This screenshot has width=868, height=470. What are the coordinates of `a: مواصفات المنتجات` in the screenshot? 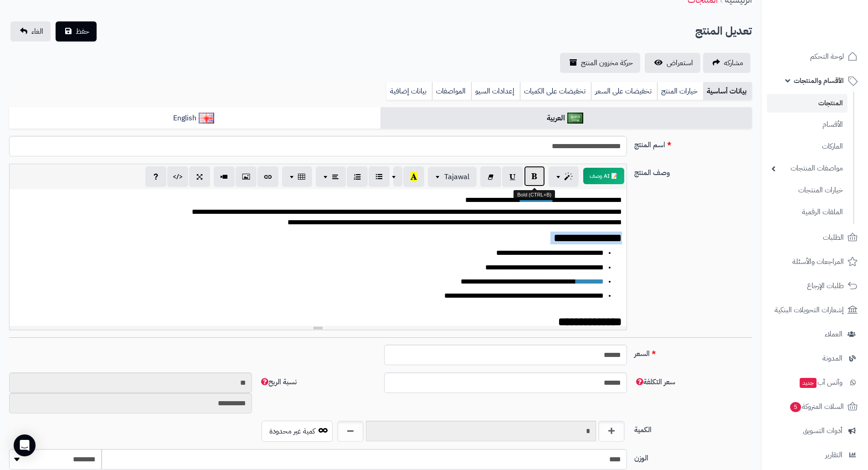 It's located at (807, 168).